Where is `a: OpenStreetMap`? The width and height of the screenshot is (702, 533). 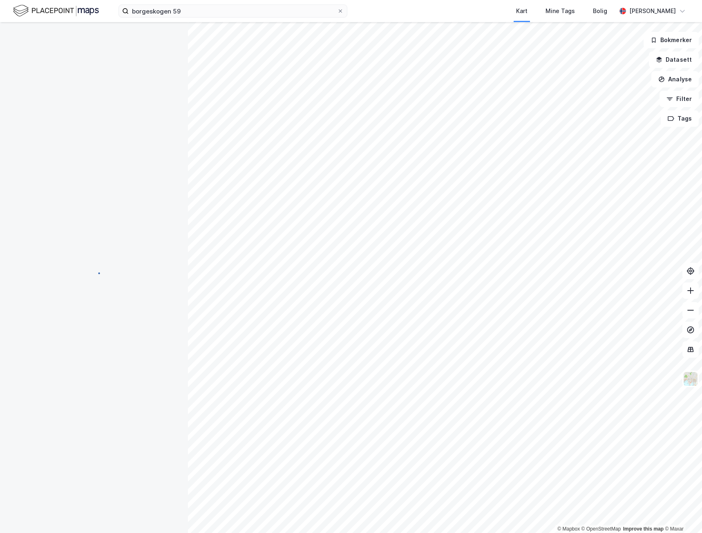 a: OpenStreetMap is located at coordinates (601, 528).